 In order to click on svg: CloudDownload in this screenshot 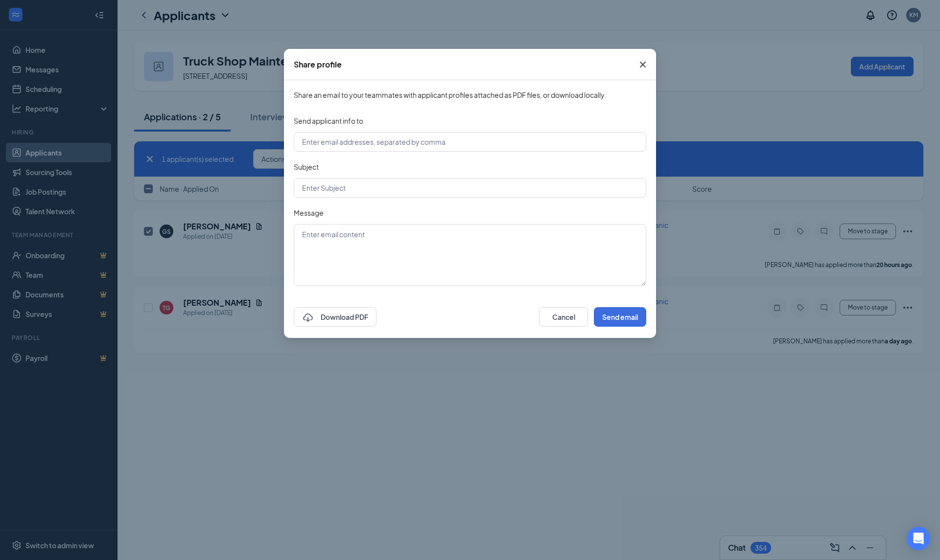, I will do `click(308, 318)`.